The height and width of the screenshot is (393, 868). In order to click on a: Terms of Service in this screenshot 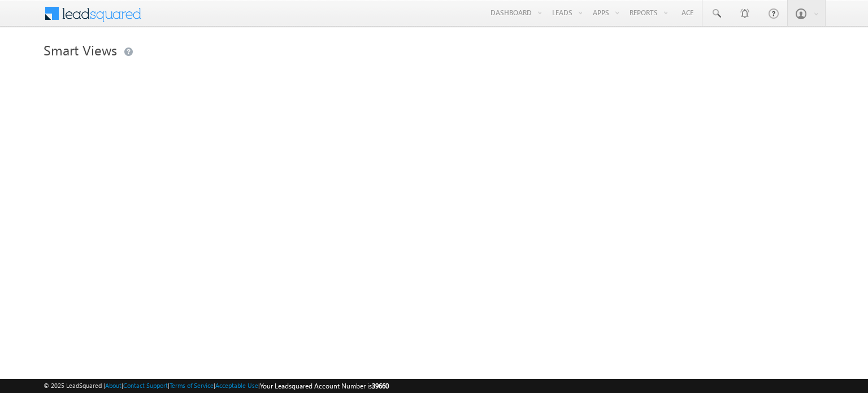, I will do `click(192, 385)`.